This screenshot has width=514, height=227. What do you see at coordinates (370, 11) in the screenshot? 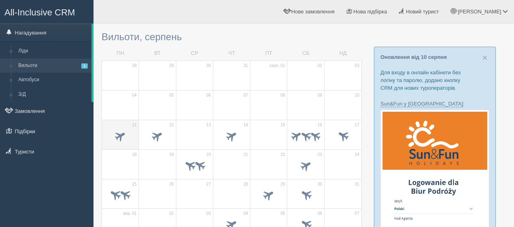
I see `span: Нова підбірка` at bounding box center [370, 11].